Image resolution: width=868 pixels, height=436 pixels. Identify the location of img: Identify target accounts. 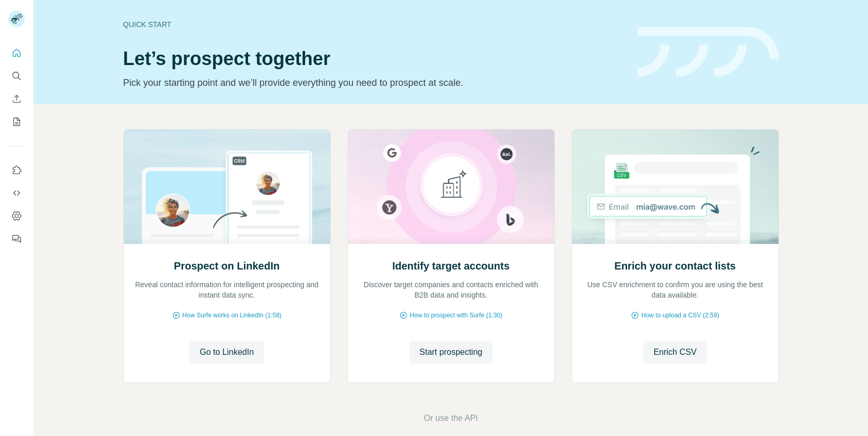
(451, 187).